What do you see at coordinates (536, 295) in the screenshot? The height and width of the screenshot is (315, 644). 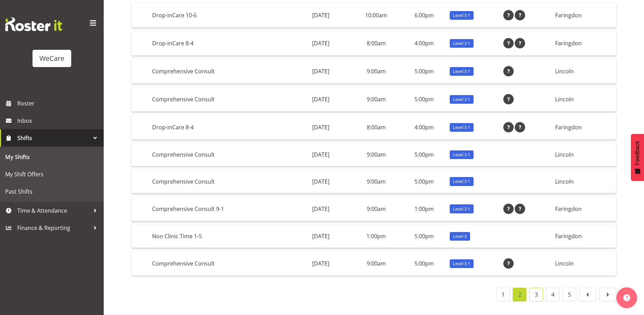 I see `a: 3` at bounding box center [536, 295].